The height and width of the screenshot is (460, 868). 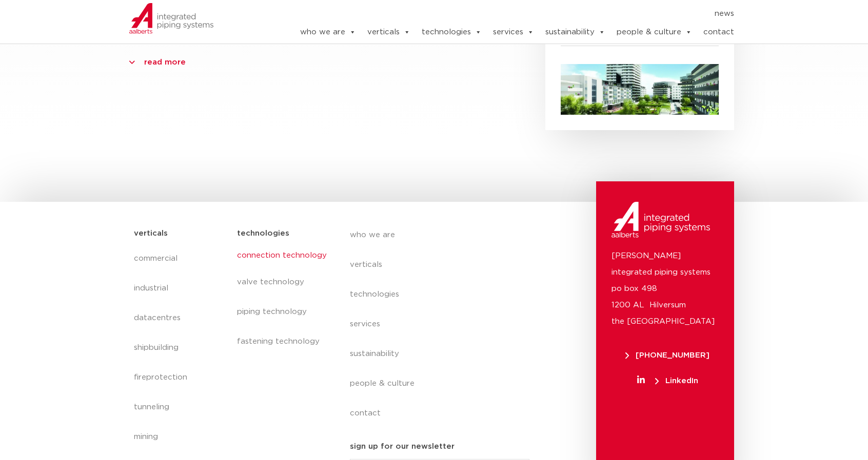 I want to click on a: fireprotection, so click(x=180, y=378).